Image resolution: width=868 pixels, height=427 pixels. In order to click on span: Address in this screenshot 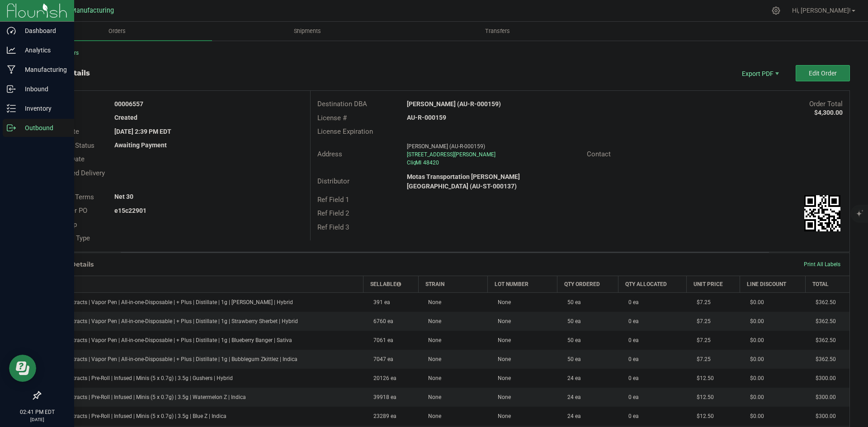, I will do `click(329, 154)`.